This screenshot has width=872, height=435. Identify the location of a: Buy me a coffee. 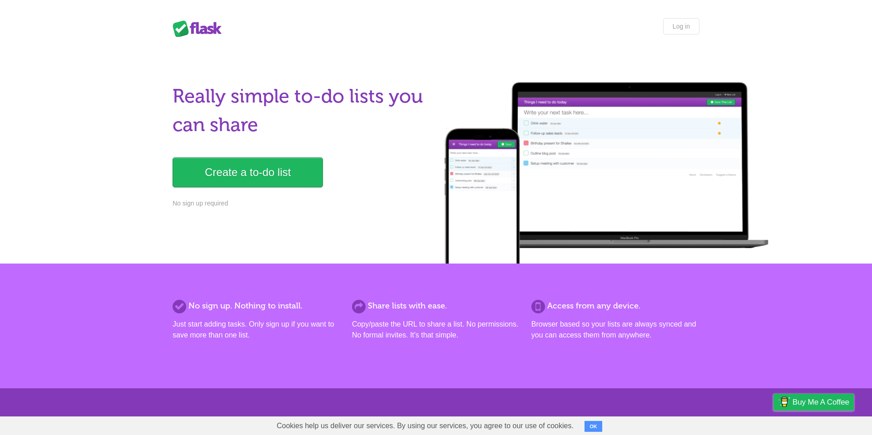
(813, 402).